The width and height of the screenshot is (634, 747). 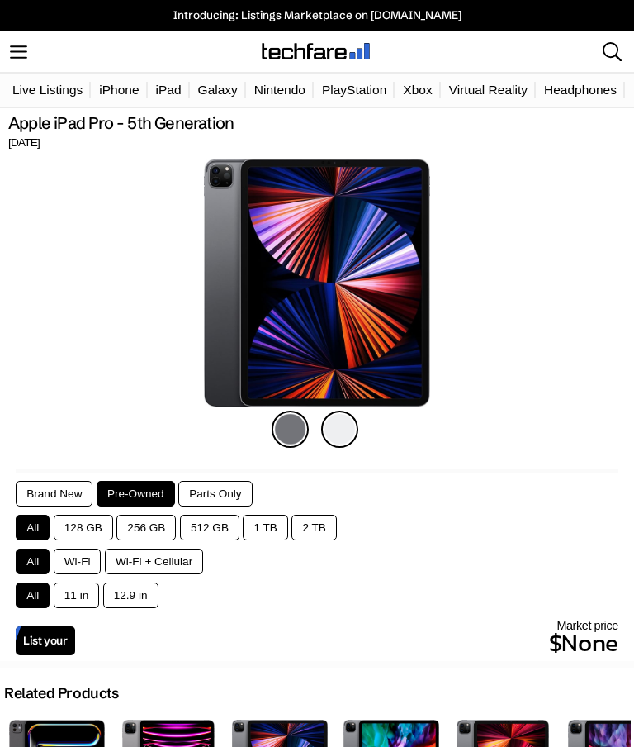 What do you see at coordinates (347, 639) in the screenshot?
I see `div: Market price` at bounding box center [347, 639].